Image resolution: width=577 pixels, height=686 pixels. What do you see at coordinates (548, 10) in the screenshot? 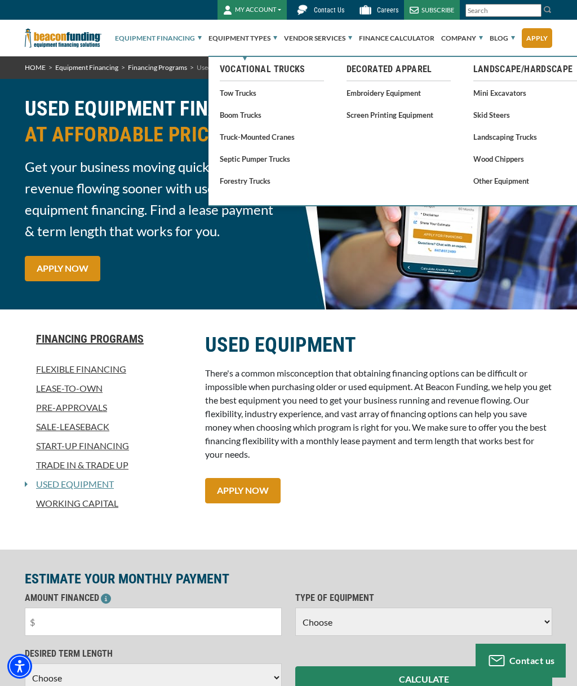
I see `img: Search` at bounding box center [548, 10].